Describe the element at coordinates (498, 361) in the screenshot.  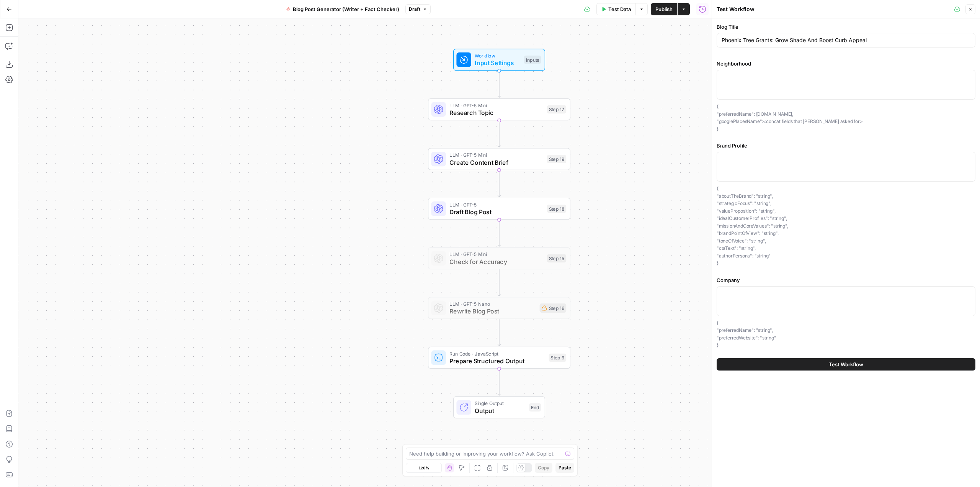
I see `span: Prepare Structured Output` at that location.